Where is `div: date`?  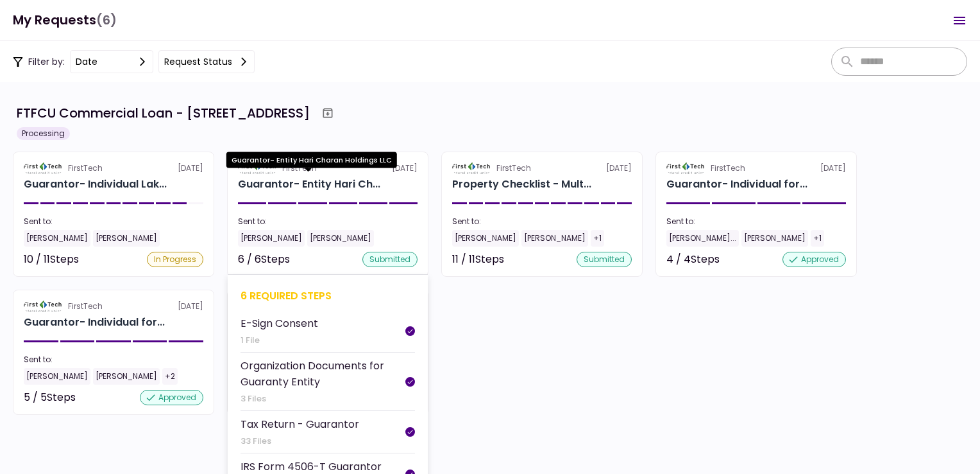
div: date is located at coordinates (87, 62).